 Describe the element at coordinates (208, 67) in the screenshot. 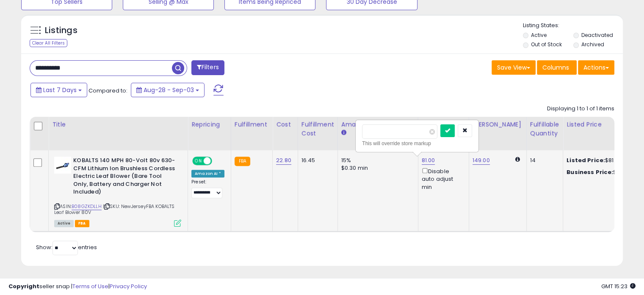

I see `button: Filters` at that location.